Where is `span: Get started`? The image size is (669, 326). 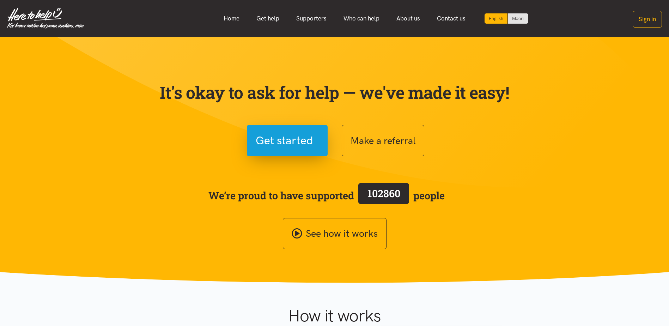 span: Get started is located at coordinates (284, 140).